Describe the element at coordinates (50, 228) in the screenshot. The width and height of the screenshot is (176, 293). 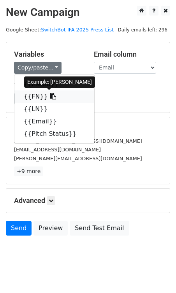
I see `a: Preview` at that location.